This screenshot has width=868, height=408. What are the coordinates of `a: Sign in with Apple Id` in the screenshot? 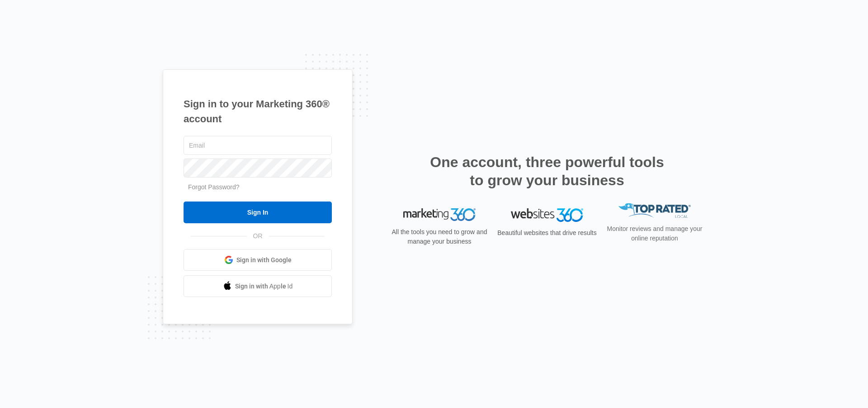 It's located at (257, 286).